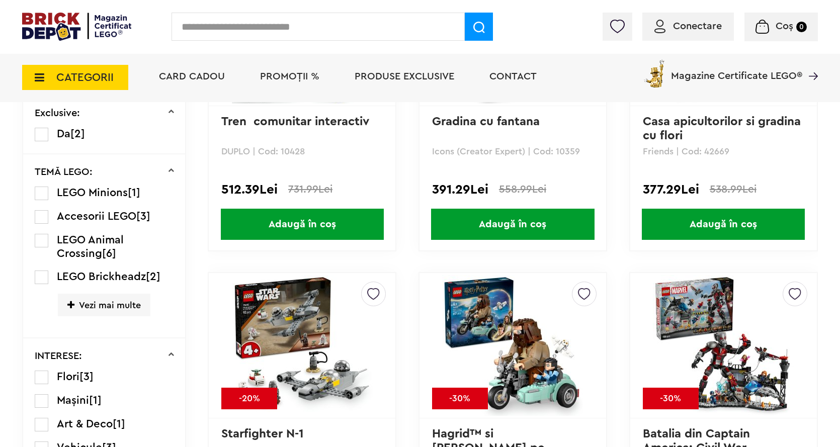  Describe the element at coordinates (302, 345) in the screenshot. I see `img: Starfighter N-1` at that location.